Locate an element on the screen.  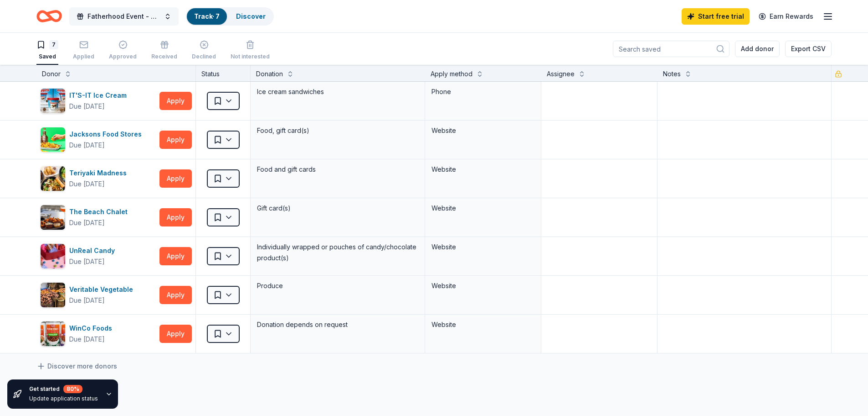
a: Earn Rewards is located at coordinates (786, 16).